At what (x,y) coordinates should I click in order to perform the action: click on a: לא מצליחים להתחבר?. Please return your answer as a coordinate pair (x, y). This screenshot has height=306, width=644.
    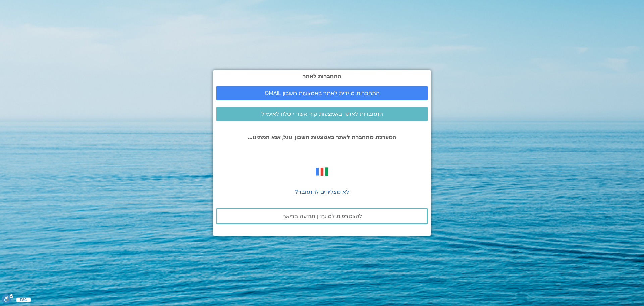
    Looking at the image, I should click on (322, 192).